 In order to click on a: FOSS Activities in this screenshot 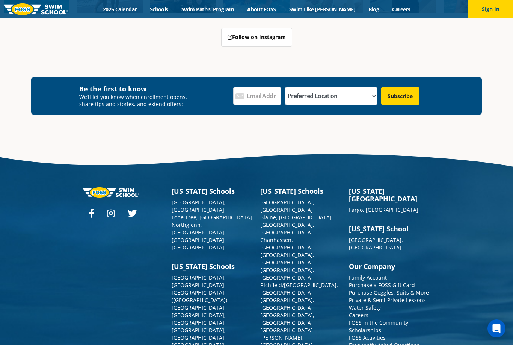, I will do `click(367, 337)`.